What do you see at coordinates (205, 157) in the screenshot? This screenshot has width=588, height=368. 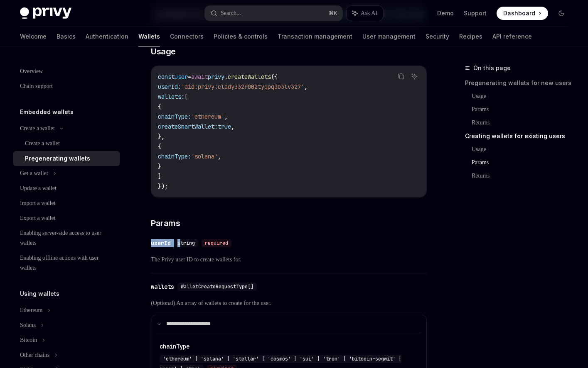 I see `span: 'solana'` at bounding box center [205, 157].